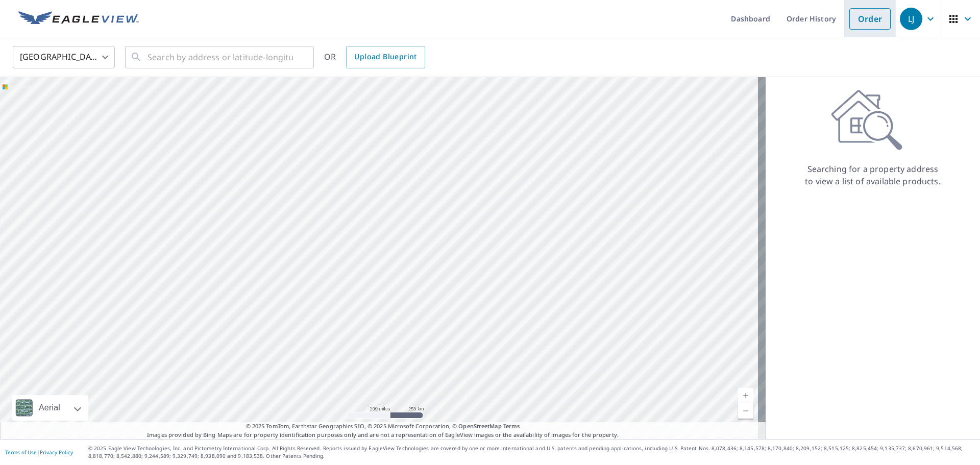  I want to click on div: LJ, so click(911, 19).